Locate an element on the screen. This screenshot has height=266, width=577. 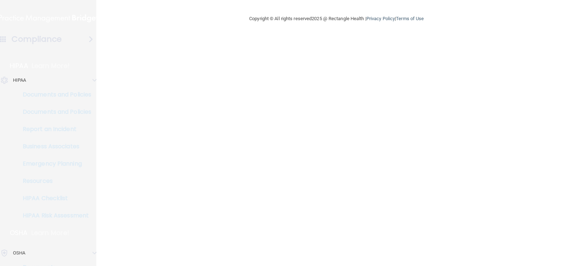
a: Privacy Policy is located at coordinates (380, 18).